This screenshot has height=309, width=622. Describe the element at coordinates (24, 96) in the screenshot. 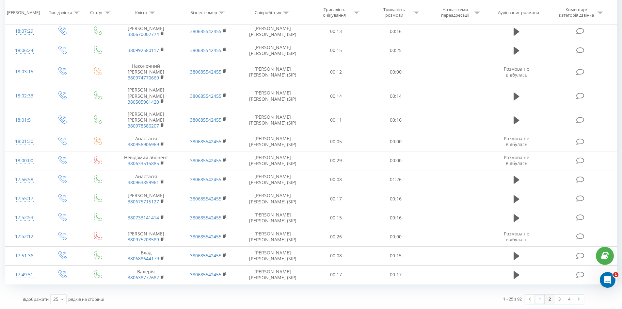

I see `div: 18:02:33` at that location.